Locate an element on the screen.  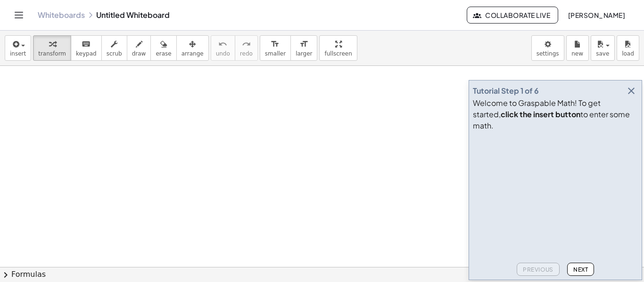
i: keyboard is located at coordinates (86, 44).